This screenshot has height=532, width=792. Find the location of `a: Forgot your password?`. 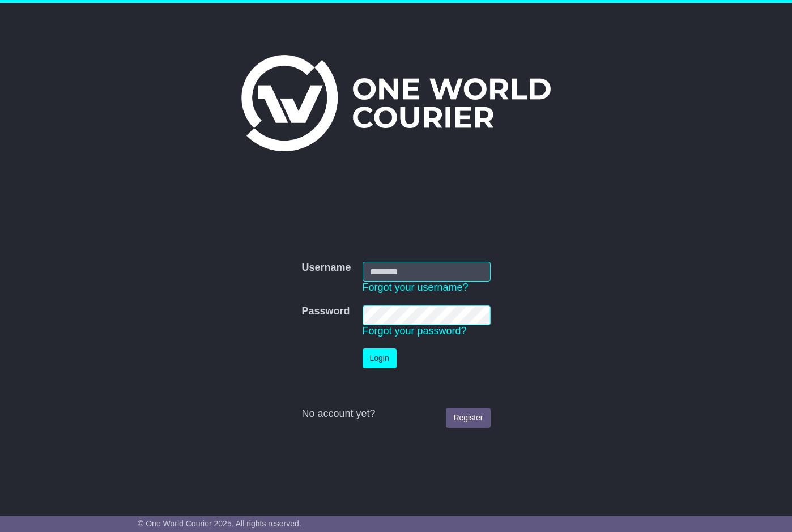

a: Forgot your password? is located at coordinates (415, 331).